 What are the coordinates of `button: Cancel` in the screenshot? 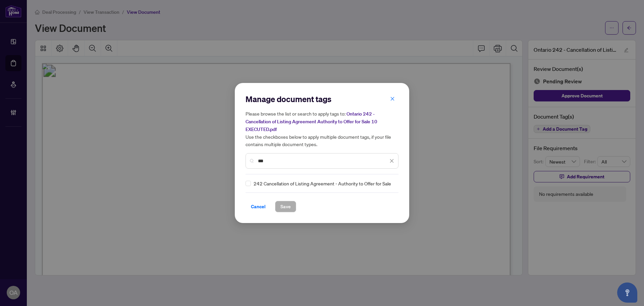 It's located at (259, 206).